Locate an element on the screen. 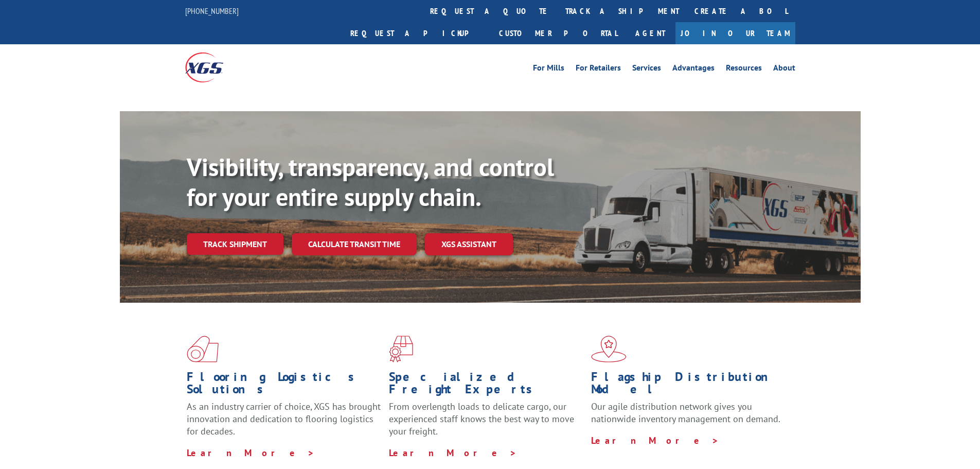  img: xgs-icon-total-supply-chain-intelligence-red is located at coordinates (203, 349).